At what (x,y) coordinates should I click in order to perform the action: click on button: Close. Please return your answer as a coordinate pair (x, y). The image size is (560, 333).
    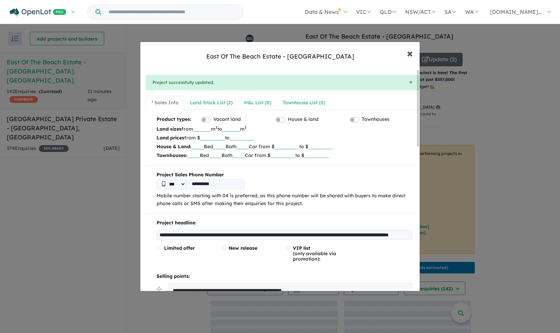
    Looking at the image, I should click on (411, 82).